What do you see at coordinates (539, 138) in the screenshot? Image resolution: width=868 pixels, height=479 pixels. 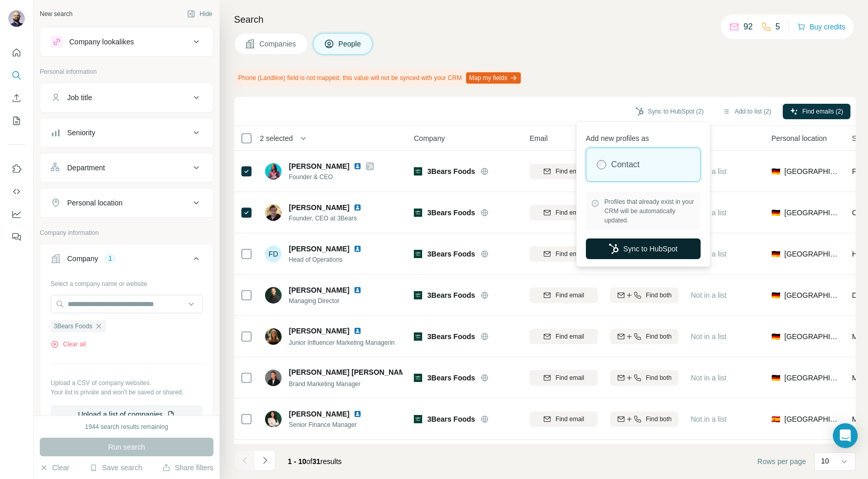 I see `span: Email` at bounding box center [539, 138].